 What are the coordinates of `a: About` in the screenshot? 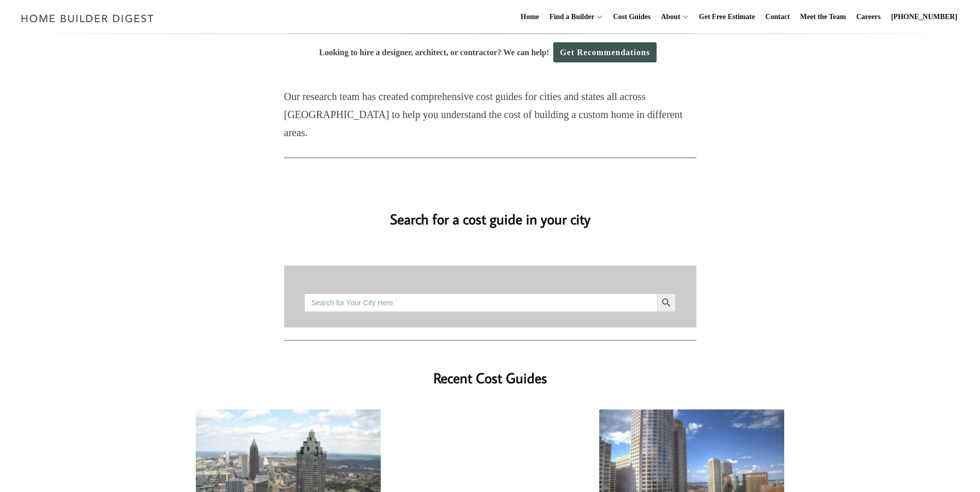 It's located at (668, 17).